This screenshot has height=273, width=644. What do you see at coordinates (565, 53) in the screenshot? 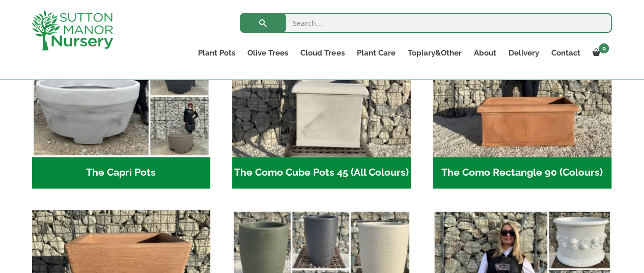
I see `a: Contact` at bounding box center [565, 53].